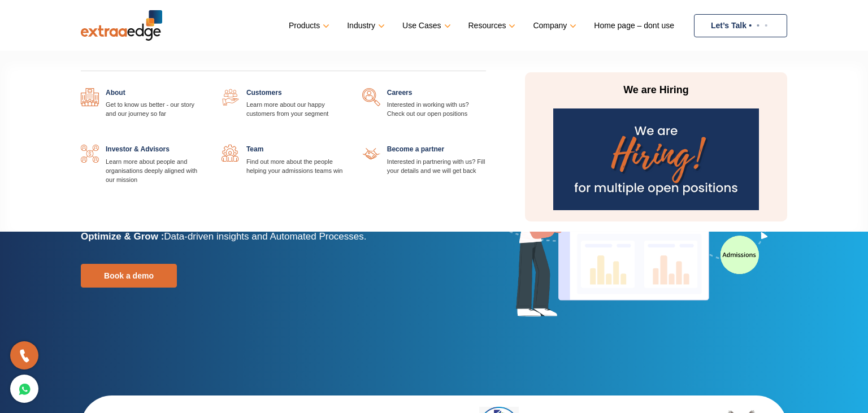  Describe the element at coordinates (491, 25) in the screenshot. I see `a: Resources` at that location.